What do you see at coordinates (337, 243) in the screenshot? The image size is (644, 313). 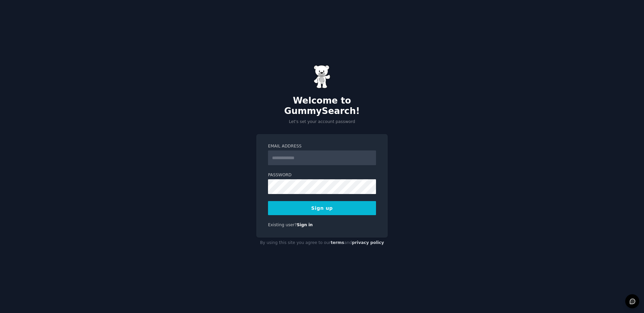 I see `a: terms` at bounding box center [337, 243].